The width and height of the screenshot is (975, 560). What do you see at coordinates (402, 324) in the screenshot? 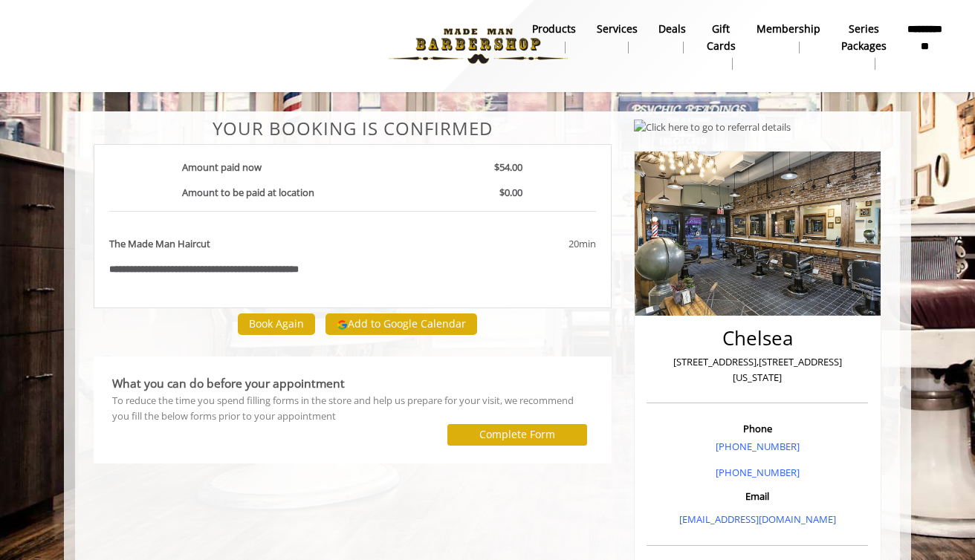
I see `button: Add to Google Calendar` at bounding box center [402, 324].